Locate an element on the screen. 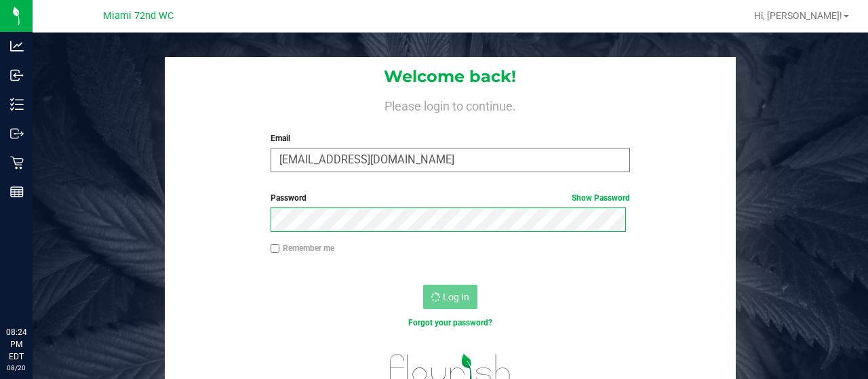 The width and height of the screenshot is (868, 379). p: 08/20 is located at coordinates (16, 367).